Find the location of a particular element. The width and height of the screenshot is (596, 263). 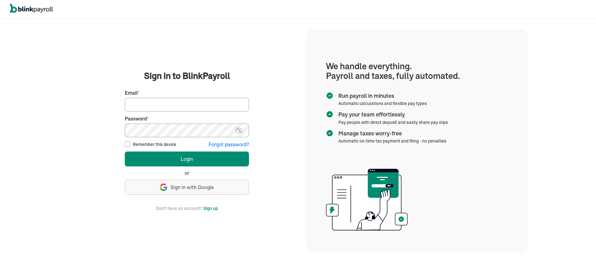

img: google is located at coordinates (164, 187).